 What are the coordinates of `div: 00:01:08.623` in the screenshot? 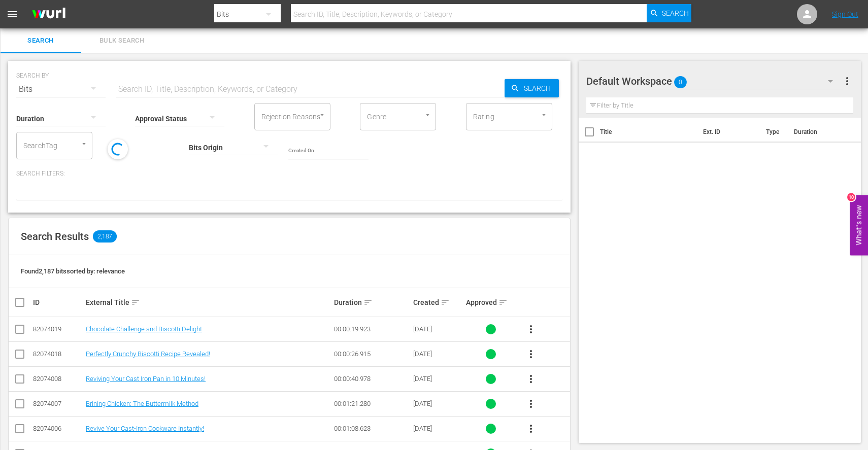 It's located at (372, 429).